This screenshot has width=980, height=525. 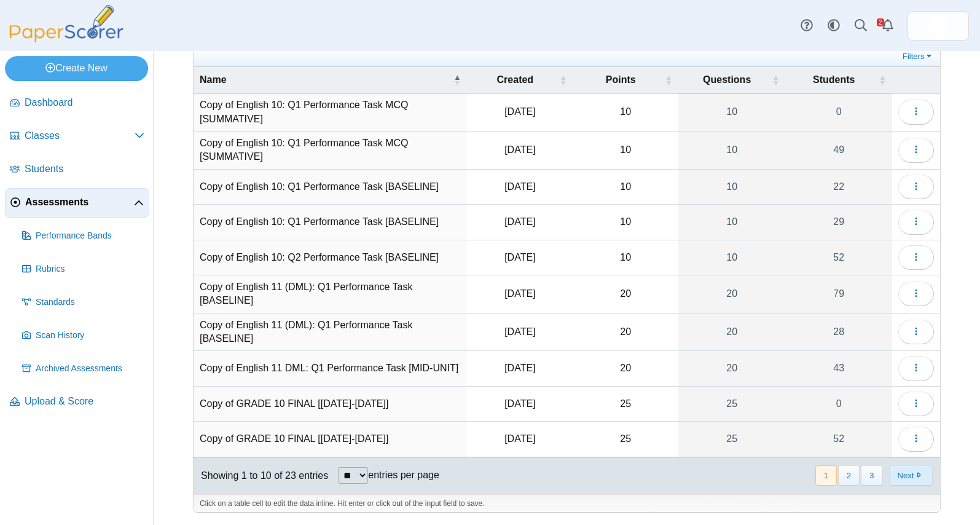 What do you see at coordinates (918, 56) in the screenshot?
I see `a: Filters` at bounding box center [918, 56].